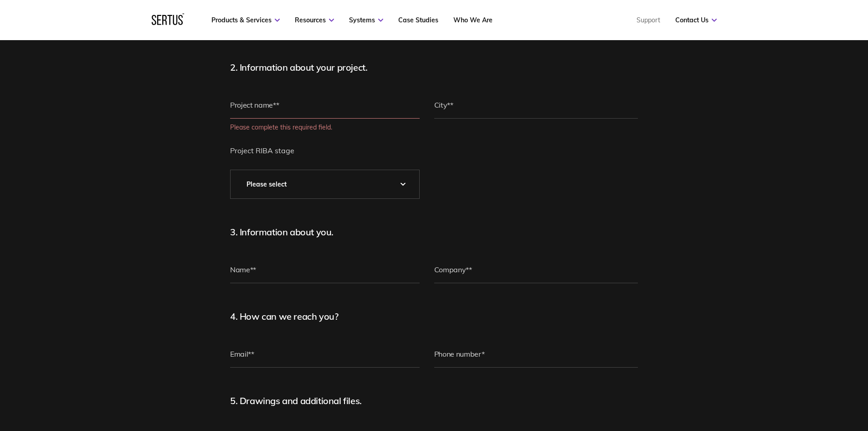 The height and width of the screenshot is (431, 868). Describe the element at coordinates (366, 20) in the screenshot. I see `a: Systems` at that location.